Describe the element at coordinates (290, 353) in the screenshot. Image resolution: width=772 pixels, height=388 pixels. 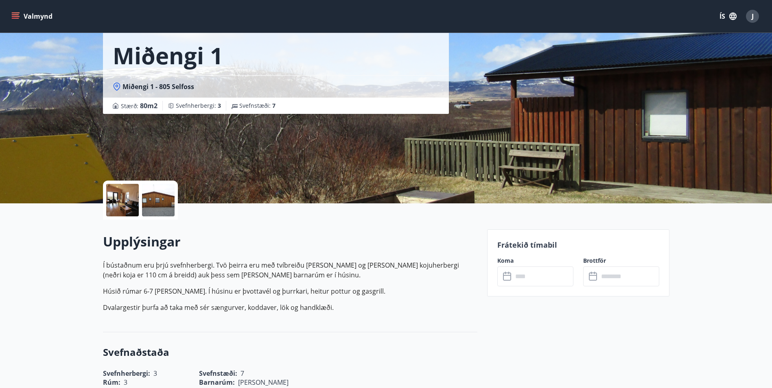
I see `h3: Svefnaðstaða` at that location.